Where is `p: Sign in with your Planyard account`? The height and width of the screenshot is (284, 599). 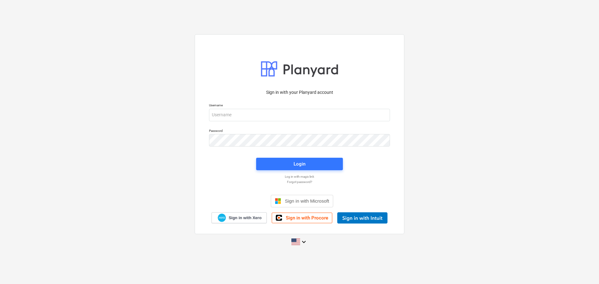
p: Sign in with your Planyard account is located at coordinates (300, 92).